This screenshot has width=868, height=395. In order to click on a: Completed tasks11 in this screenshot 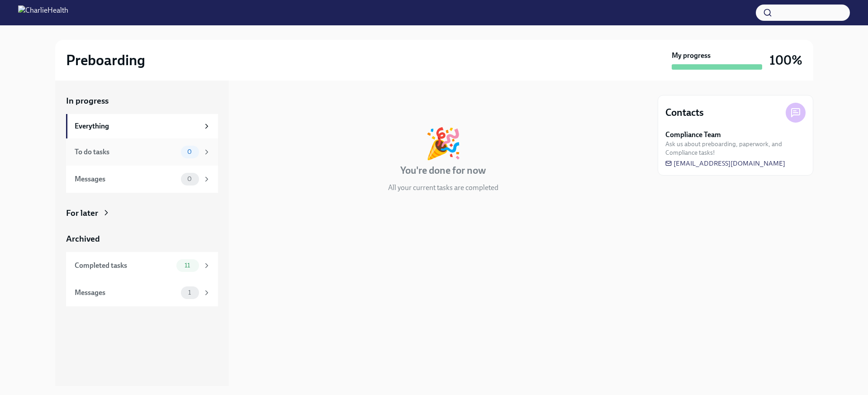, I will do `click(142, 266)`.